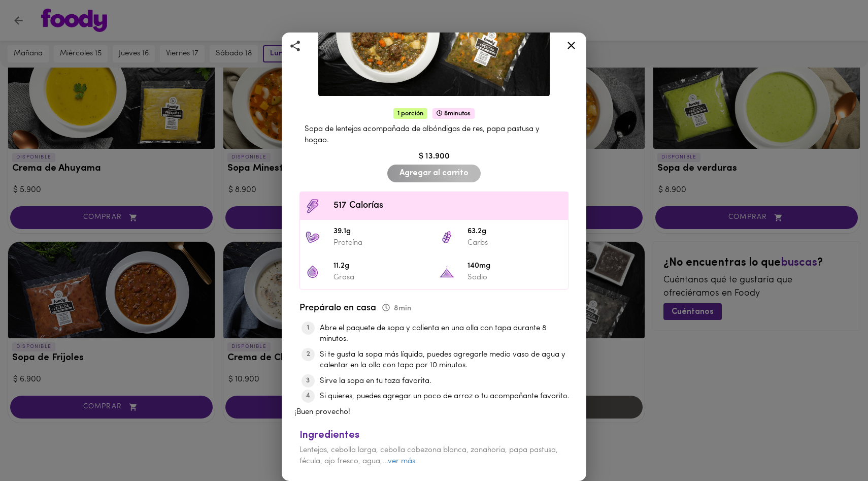 The height and width of the screenshot is (481, 868). Describe the element at coordinates (446, 380) in the screenshot. I see `li: Sirve la sopa en tu taza favorita.` at that location.